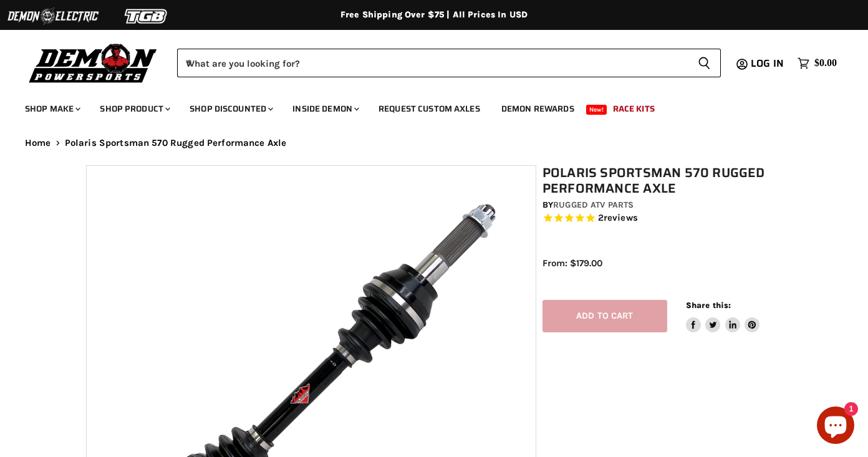 Image resolution: width=868 pixels, height=457 pixels. I want to click on span: Log in, so click(767, 63).